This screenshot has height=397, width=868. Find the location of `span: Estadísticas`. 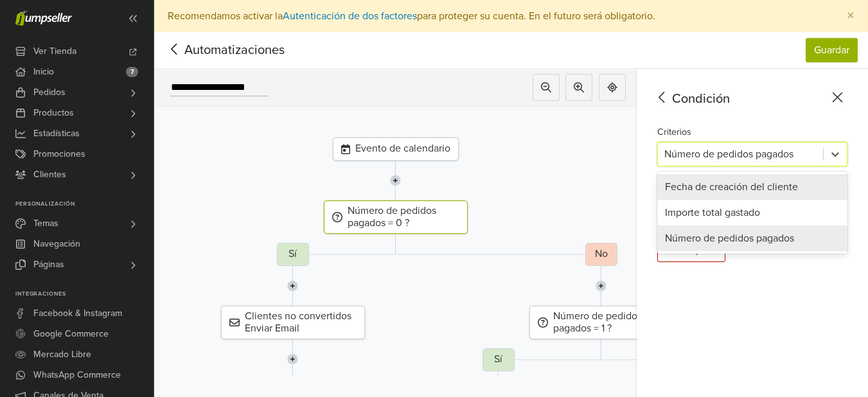

span: Estadísticas is located at coordinates (56, 134).